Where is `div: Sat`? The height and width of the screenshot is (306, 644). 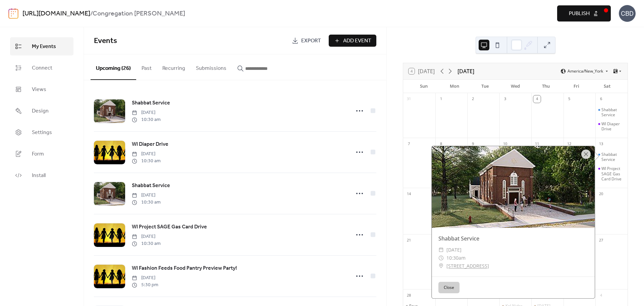 div: Sat is located at coordinates (607, 86).